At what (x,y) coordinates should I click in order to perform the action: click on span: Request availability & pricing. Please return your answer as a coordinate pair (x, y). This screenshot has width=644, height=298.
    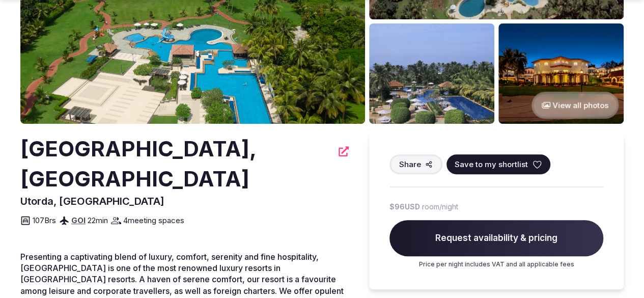
    Looking at the image, I should click on (497, 239).